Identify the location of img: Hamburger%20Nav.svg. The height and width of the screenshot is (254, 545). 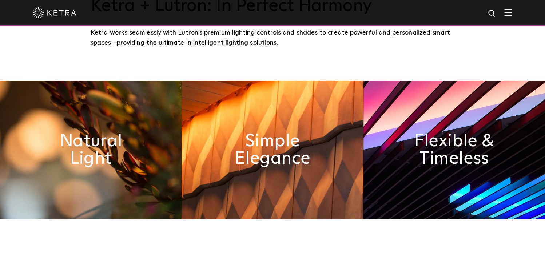
(508, 12).